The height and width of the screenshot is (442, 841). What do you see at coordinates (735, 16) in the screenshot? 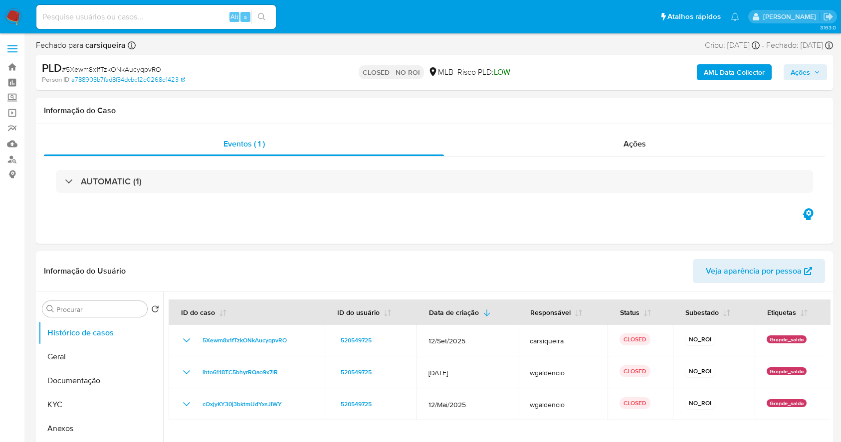
I see `a: Notificações` at bounding box center [735, 16].